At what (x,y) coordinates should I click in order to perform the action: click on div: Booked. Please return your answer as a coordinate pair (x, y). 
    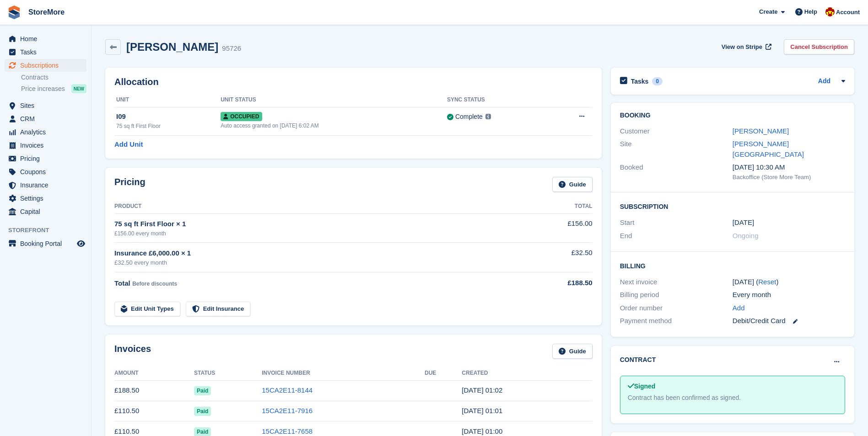
    Looking at the image, I should click on (676, 172).